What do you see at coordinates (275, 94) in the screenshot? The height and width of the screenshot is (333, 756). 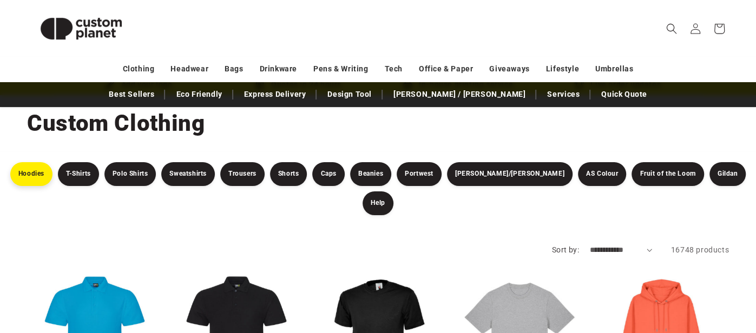 I see `a: Express Delivery` at bounding box center [275, 94].